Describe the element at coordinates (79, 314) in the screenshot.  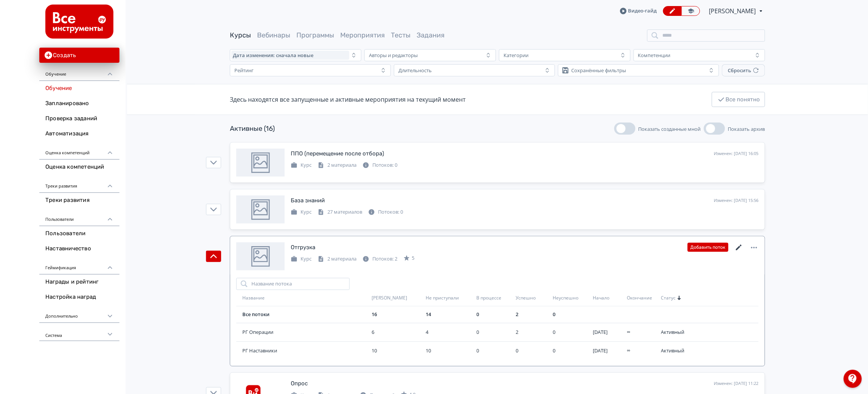
I see `div: Дополнительно` at that location.